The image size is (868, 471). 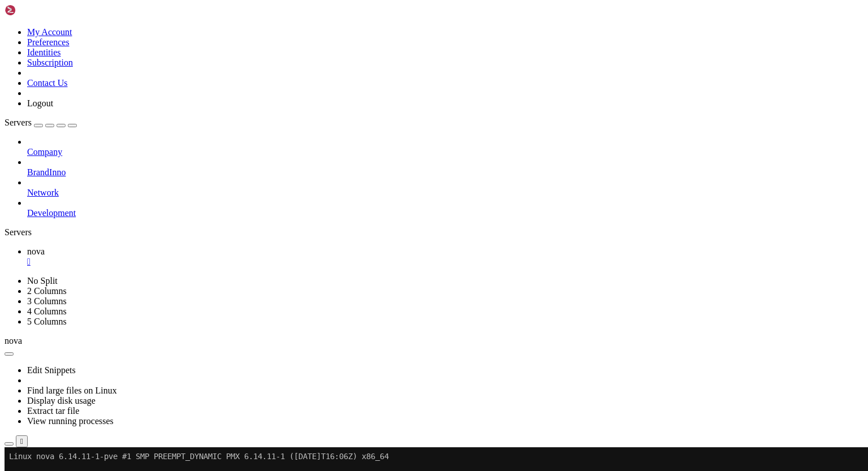 I want to click on a: Servers, so click(x=41, y=122).